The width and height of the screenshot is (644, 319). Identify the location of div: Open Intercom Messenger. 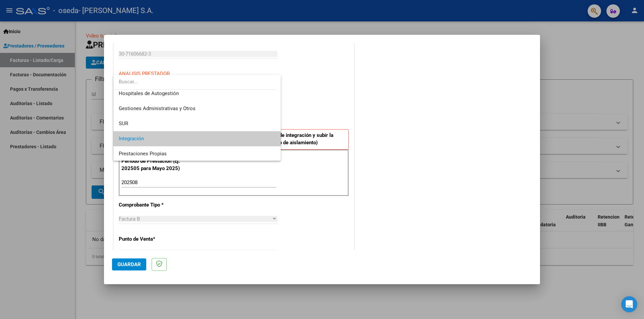
(629, 304).